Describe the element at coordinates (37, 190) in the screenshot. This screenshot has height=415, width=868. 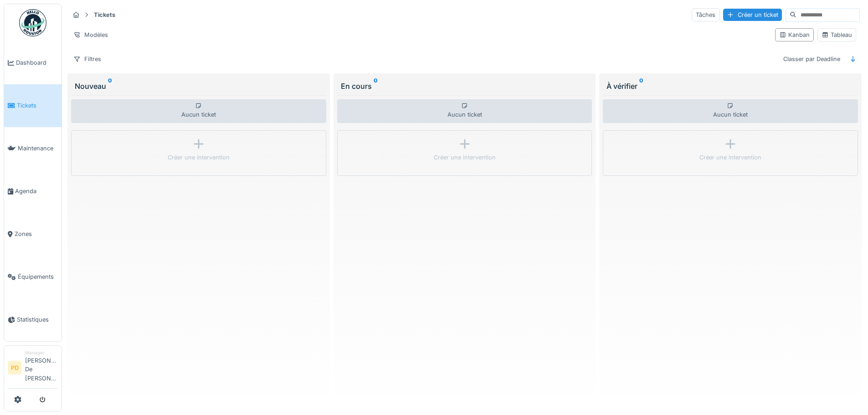
I see `span: Agenda` at that location.